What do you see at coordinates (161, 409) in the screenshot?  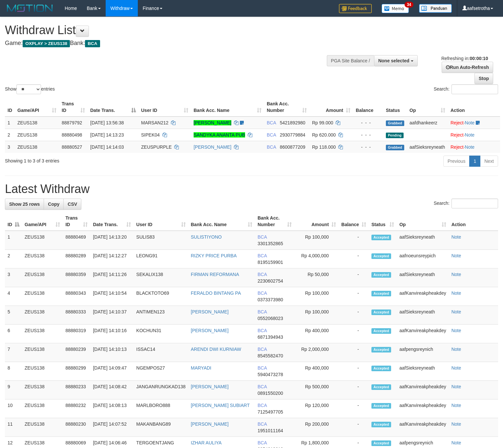 I see `td: MARLBORO888` at bounding box center [161, 409].